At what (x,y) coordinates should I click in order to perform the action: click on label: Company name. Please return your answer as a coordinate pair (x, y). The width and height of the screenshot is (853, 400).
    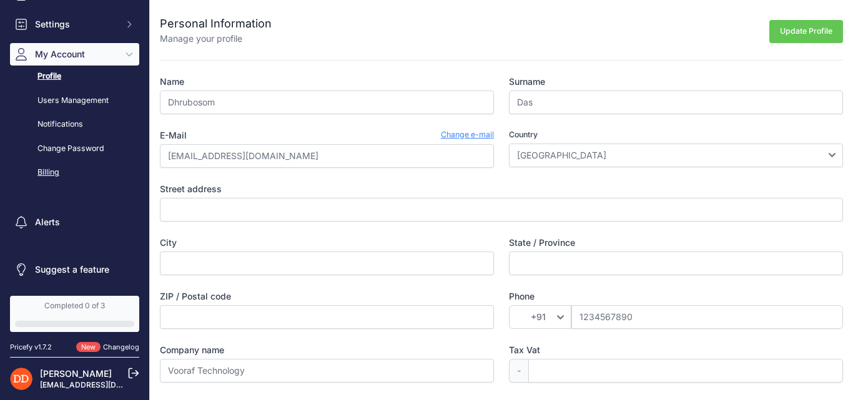
    Looking at the image, I should click on (327, 350).